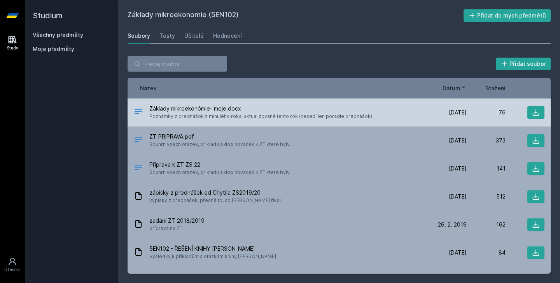 The height and width of the screenshot is (283, 560). What do you see at coordinates (220, 165) in the screenshot?
I see `span: Příprava k ZT ZS 22` at bounding box center [220, 165].